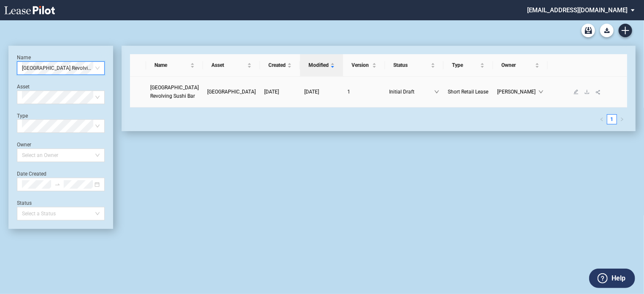  What do you see at coordinates (607, 31) in the screenshot?
I see `md-menu: Download Blank Form List` at bounding box center [607, 31].